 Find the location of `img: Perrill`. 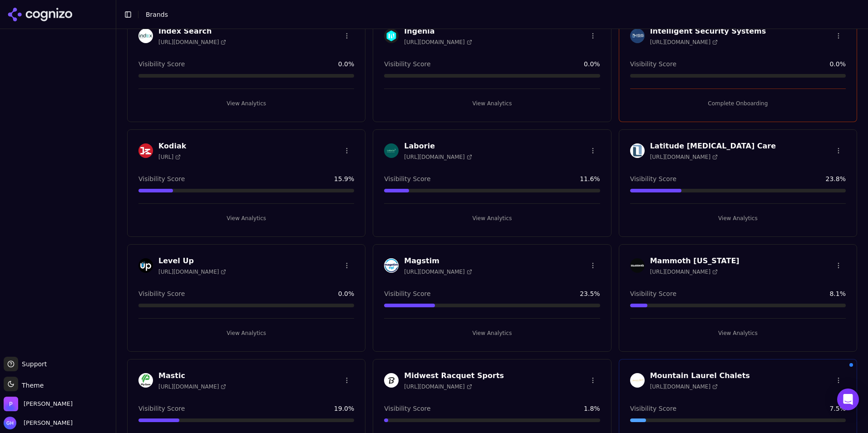

img: Perrill is located at coordinates (11, 404).